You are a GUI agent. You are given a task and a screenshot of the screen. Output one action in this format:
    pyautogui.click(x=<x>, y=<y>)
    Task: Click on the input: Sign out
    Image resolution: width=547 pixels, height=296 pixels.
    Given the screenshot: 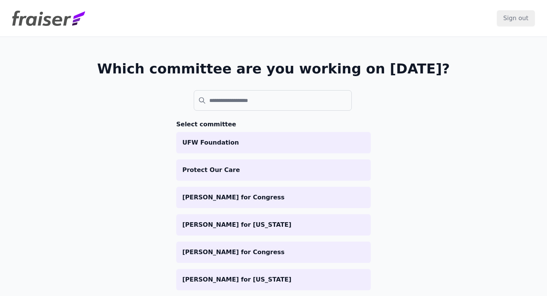 What is the action you would take?
    pyautogui.click(x=516, y=18)
    